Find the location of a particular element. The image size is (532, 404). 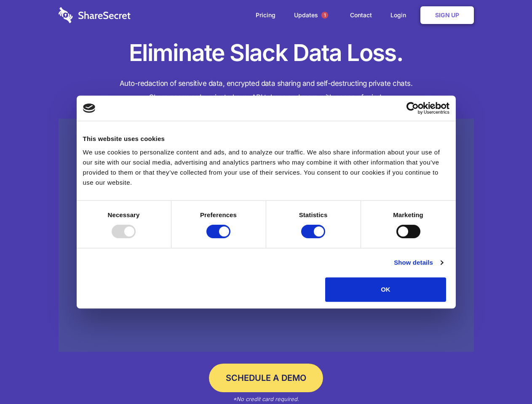

a: Login is located at coordinates (401, 15).